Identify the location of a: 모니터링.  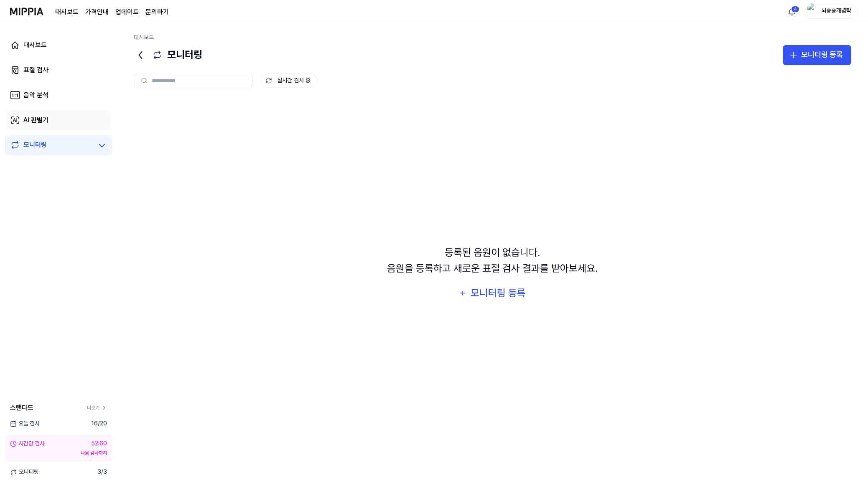
(52, 146).